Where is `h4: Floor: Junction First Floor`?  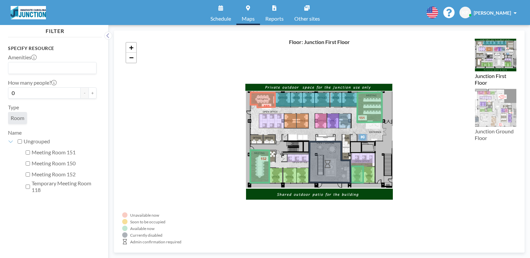
h4: Floor: Junction First Floor is located at coordinates (319, 42).